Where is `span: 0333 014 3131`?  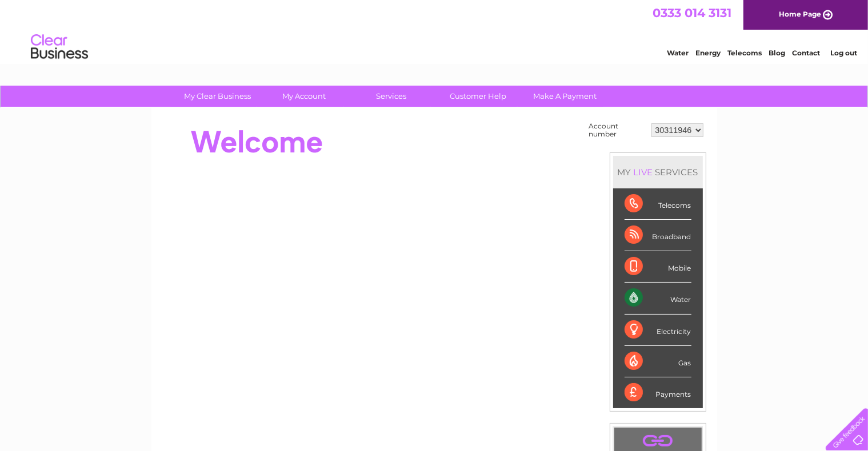 span: 0333 014 3131 is located at coordinates (692, 13).